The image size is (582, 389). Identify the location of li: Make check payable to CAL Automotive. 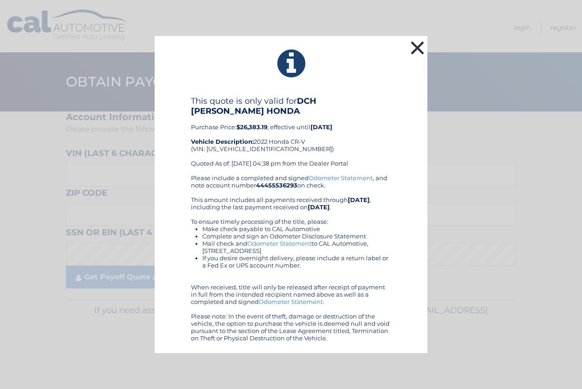
(297, 229).